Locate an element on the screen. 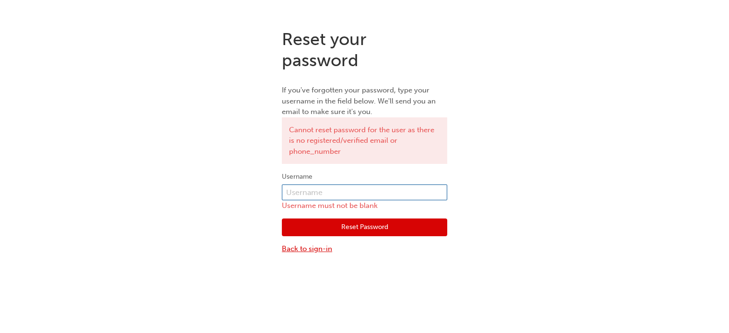 The height and width of the screenshot is (333, 729). h1: Reset your password is located at coordinates (364, 49).